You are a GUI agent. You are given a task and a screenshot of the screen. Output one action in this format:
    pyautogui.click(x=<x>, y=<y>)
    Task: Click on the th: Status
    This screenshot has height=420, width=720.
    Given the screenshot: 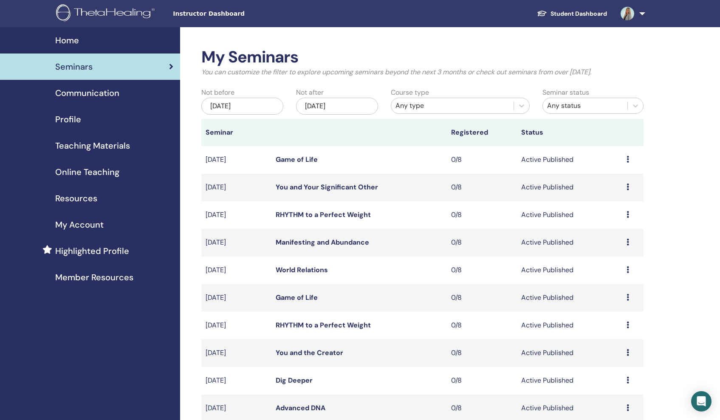 What is the action you would take?
    pyautogui.click(x=570, y=133)
    